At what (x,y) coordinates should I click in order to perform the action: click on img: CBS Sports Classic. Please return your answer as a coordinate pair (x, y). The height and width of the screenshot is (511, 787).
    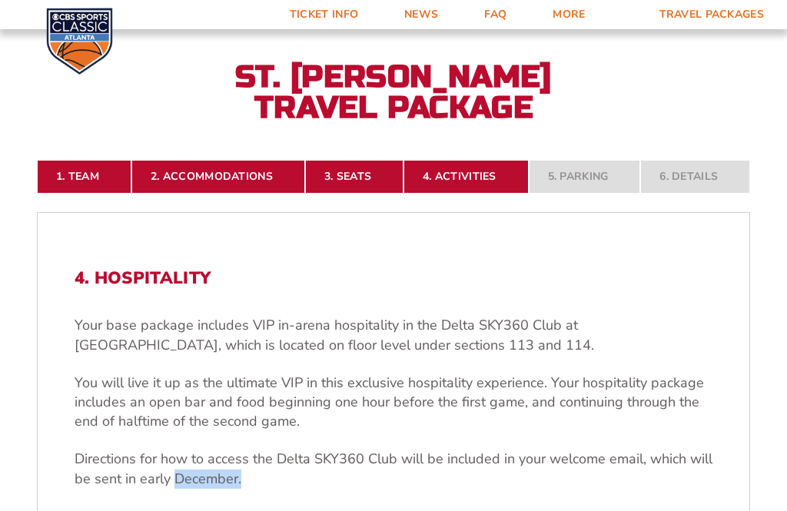
    Looking at the image, I should click on (79, 41).